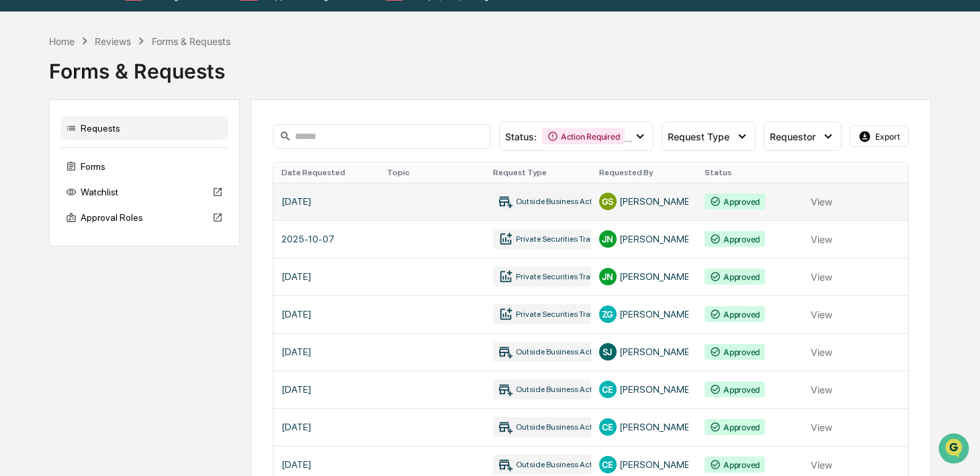 The height and width of the screenshot is (476, 980). I want to click on img: f2157a4c-a0d3-4daa-907e-bb6f0de503a5-1751232295721, so click(17, 17).